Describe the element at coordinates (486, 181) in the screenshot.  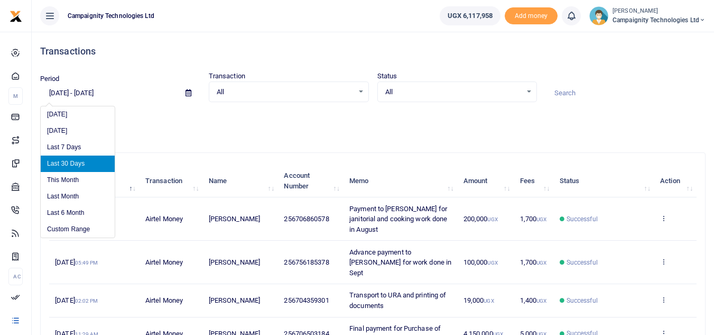
I see `th: Amount: activate to sort column ascending` at that location.